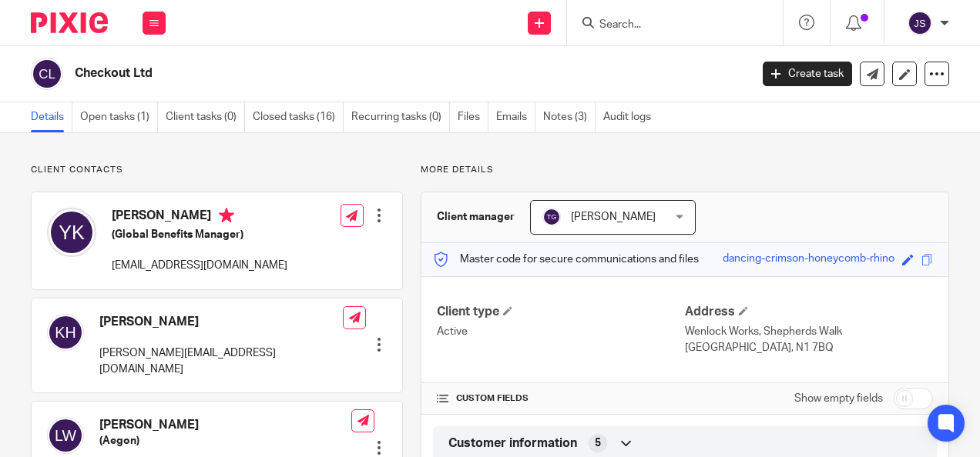  I want to click on a: Emails, so click(515, 117).